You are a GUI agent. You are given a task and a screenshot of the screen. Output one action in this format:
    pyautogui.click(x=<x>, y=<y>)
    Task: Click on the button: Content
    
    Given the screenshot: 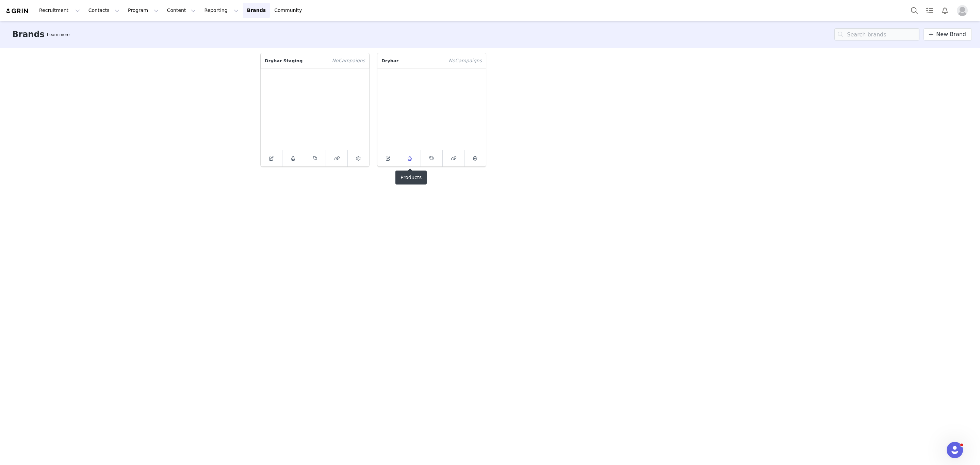 What is the action you would take?
    pyautogui.click(x=181, y=10)
    